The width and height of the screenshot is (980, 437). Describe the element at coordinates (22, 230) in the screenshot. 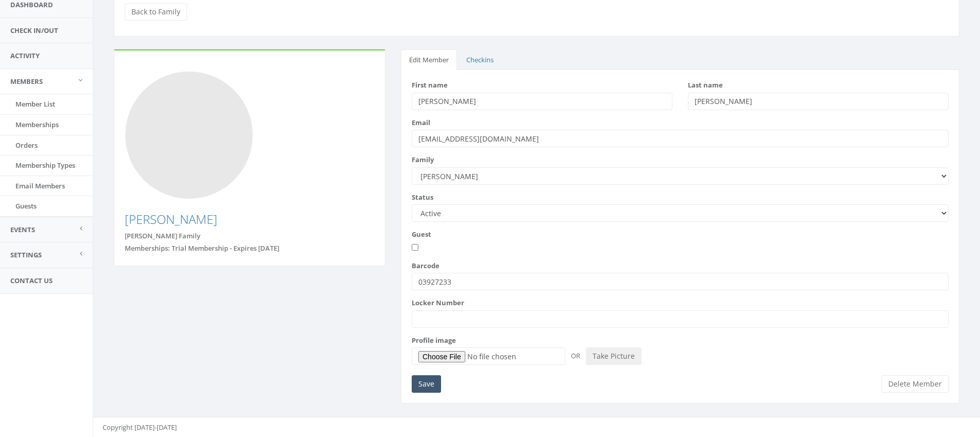

I see `span: Events` at that location.